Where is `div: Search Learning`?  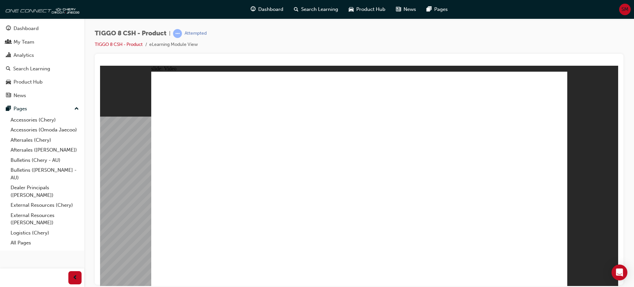
div: Search Learning is located at coordinates (32, 69).